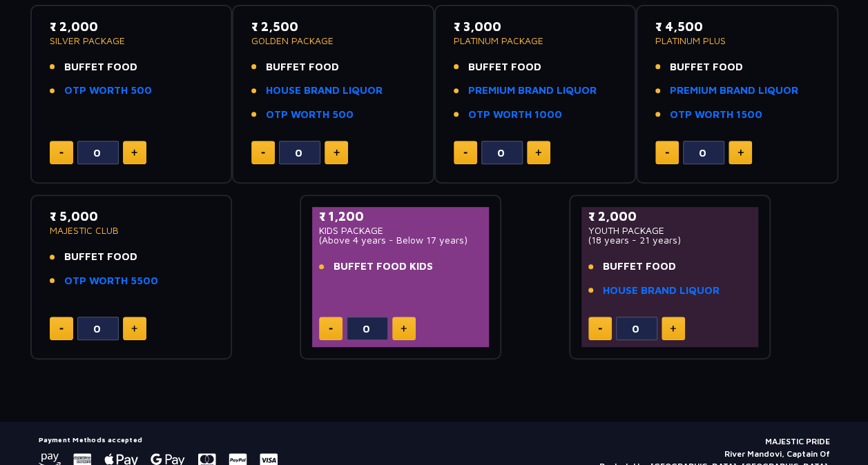 This screenshot has width=868, height=465. What do you see at coordinates (132, 41) in the screenshot?
I see `p: SILVER PACKAGE` at bounding box center [132, 41].